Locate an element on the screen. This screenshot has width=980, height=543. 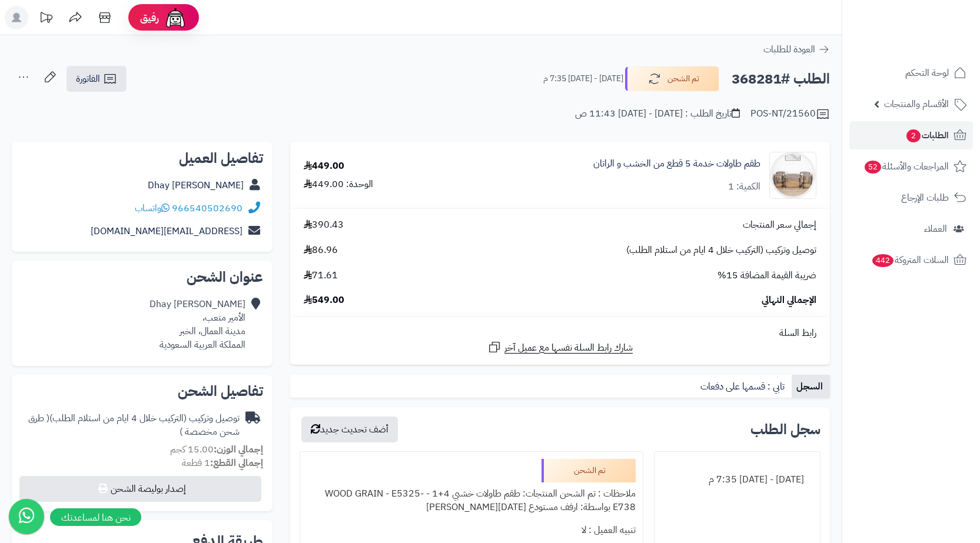
a: العودة للطلبات is located at coordinates (797, 49).